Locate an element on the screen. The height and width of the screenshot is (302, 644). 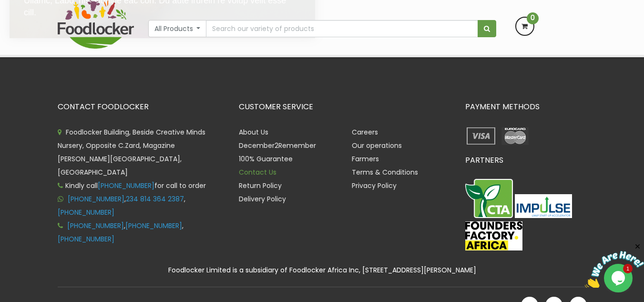
a: Delivery Policy is located at coordinates (262, 199).